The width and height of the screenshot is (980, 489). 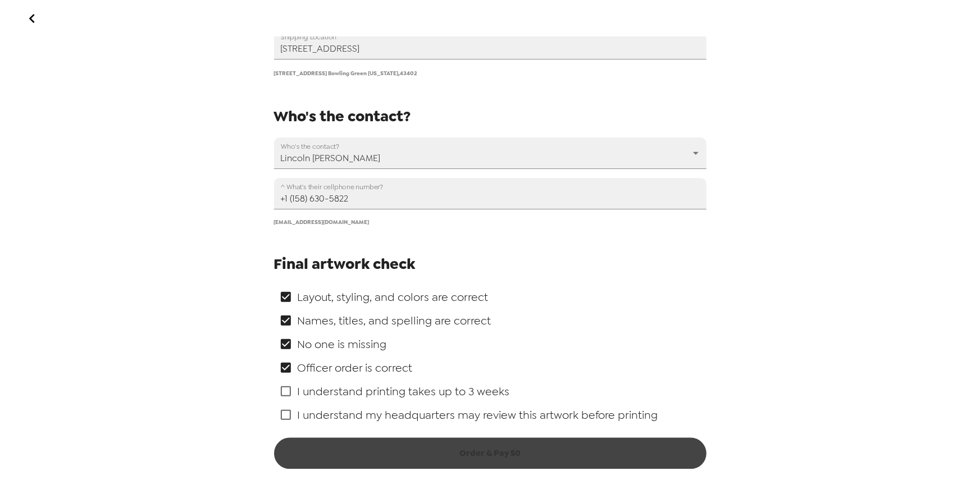 I want to click on span: No one is missing, so click(x=342, y=344).